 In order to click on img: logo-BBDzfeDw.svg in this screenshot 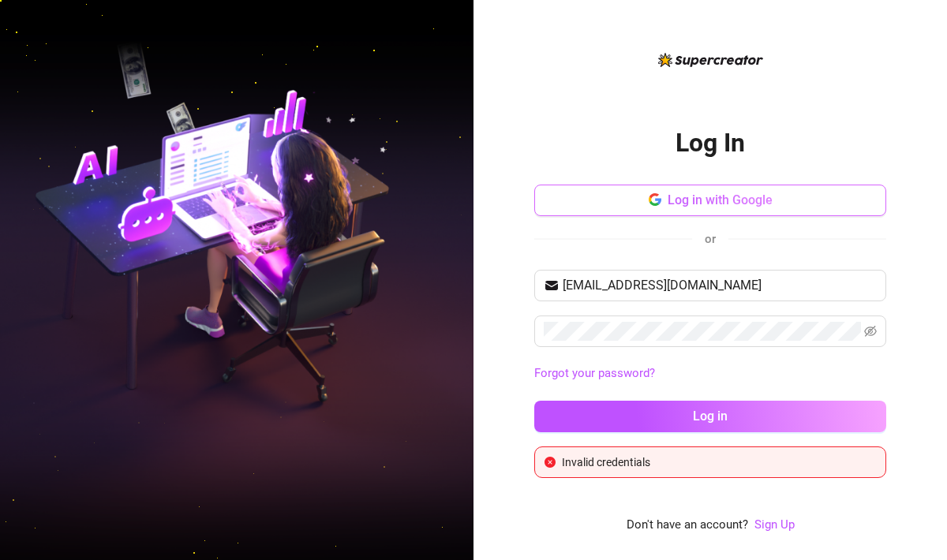, I will do `click(710, 60)`.